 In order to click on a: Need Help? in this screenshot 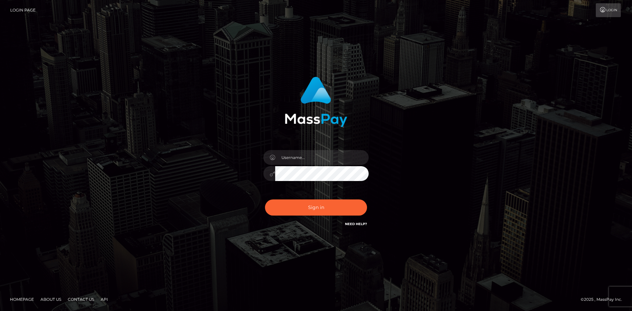, I will do `click(356, 224)`.